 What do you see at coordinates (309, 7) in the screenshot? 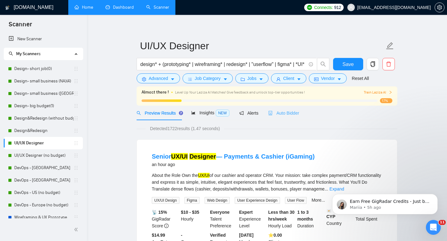
I see `img: upwork-logo.png` at bounding box center [309, 7].